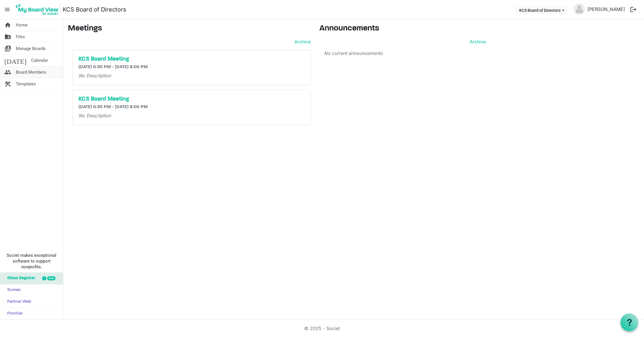 The height and width of the screenshot is (337, 644). What do you see at coordinates (405, 28) in the screenshot?
I see `h3: Announcements` at bounding box center [405, 28].